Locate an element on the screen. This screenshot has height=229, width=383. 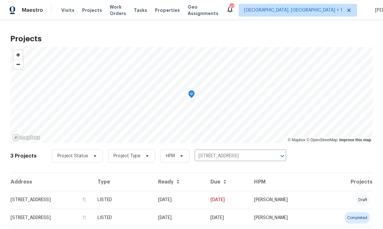
th: Address is located at coordinates (51, 182).